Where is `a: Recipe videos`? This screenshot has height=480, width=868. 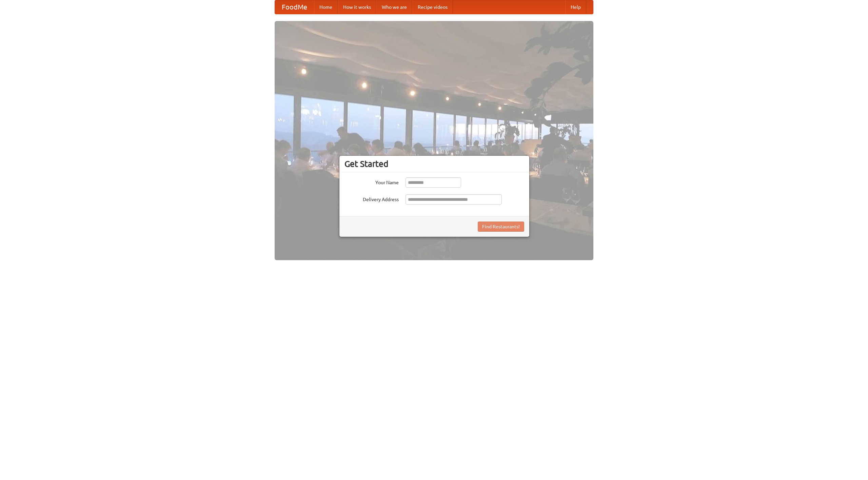 a: Recipe videos is located at coordinates (433, 7).